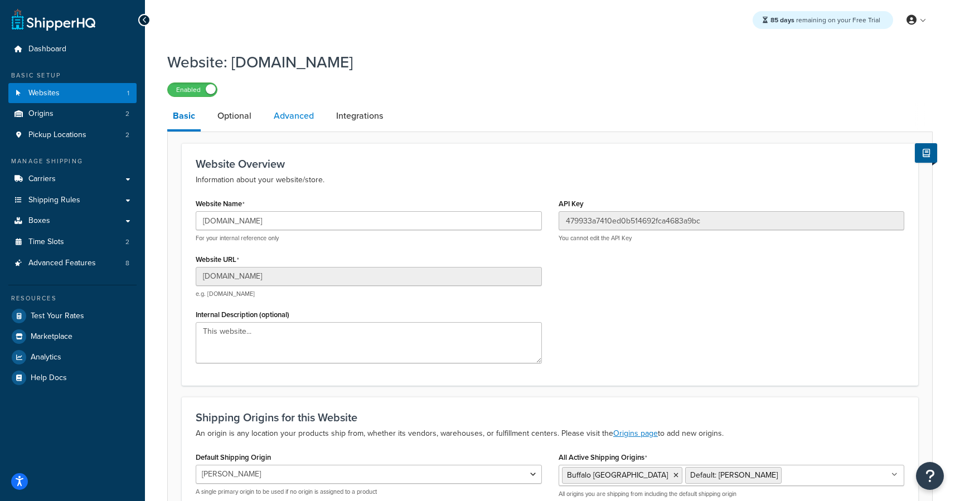  I want to click on a: Advanced, so click(294, 116).